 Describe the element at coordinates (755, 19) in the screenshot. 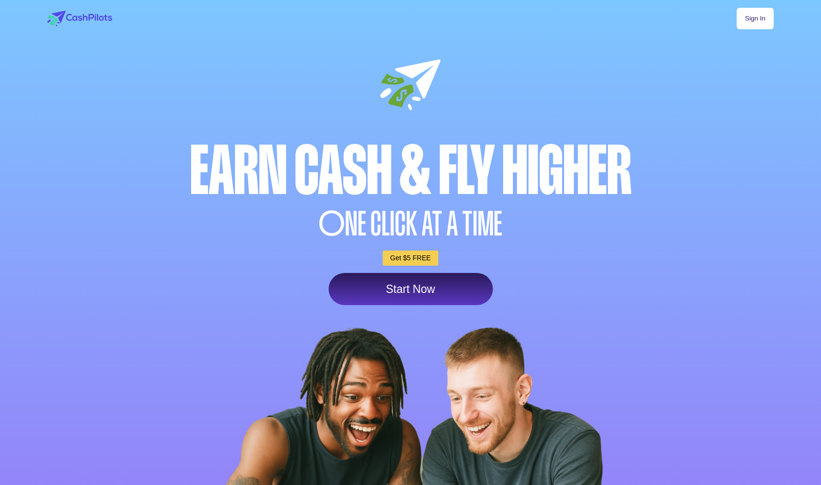

I see `a: Sign In` at that location.